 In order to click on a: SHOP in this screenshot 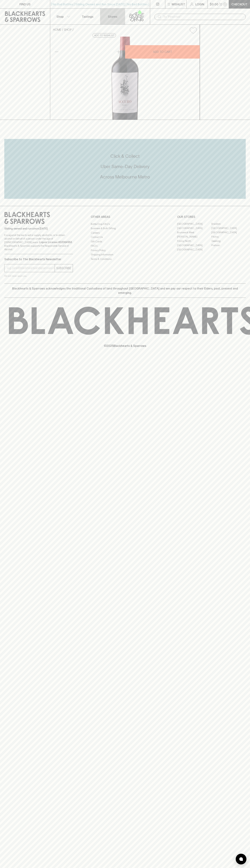, I will do `click(68, 30)`.